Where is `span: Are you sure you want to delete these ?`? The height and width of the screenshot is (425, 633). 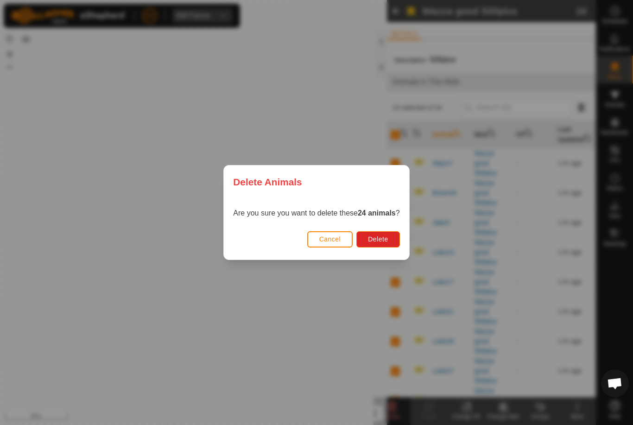 span: Are you sure you want to delete these ? is located at coordinates (316, 213).